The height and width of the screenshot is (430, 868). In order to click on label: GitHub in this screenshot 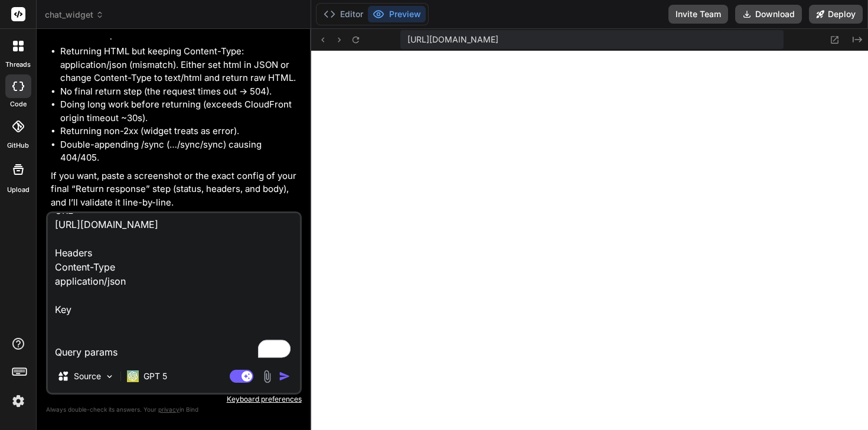, I will do `click(18, 145)`.